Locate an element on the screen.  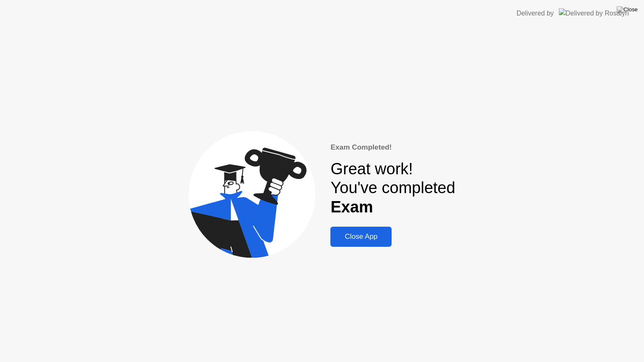
img: Close is located at coordinates (628, 9).